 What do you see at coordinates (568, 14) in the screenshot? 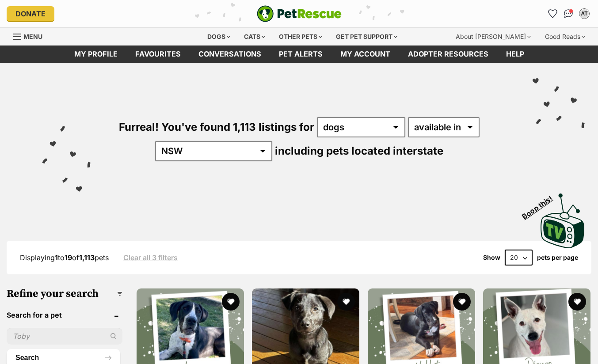
I see `ul: Account quick links` at bounding box center [568, 14].